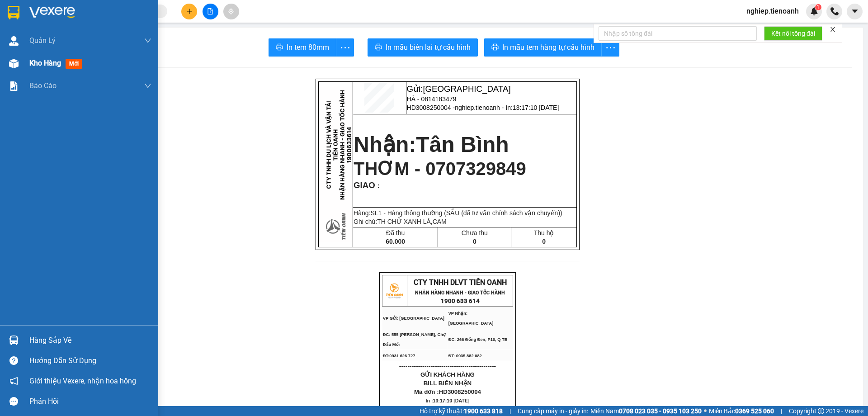 This screenshot has height=416, width=868. What do you see at coordinates (460, 300) in the screenshot?
I see `strong: 1900 633 614` at bounding box center [460, 300].